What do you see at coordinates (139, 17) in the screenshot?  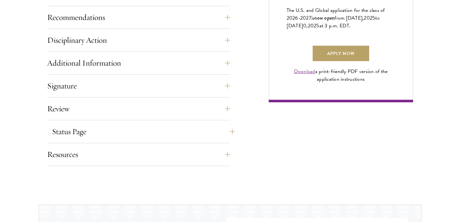 I see `button: Recommendations` at bounding box center [139, 17].